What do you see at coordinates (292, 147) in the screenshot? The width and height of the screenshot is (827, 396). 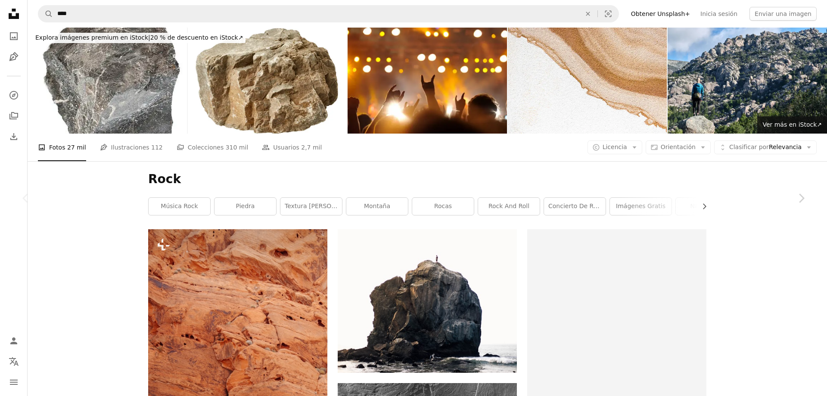 I see `a: Usuarios 2,7 mil` at bounding box center [292, 147].